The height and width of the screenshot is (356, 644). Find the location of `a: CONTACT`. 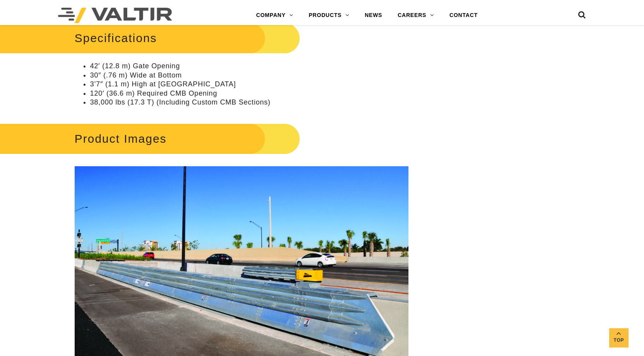

a: CONTACT is located at coordinates (463, 15).